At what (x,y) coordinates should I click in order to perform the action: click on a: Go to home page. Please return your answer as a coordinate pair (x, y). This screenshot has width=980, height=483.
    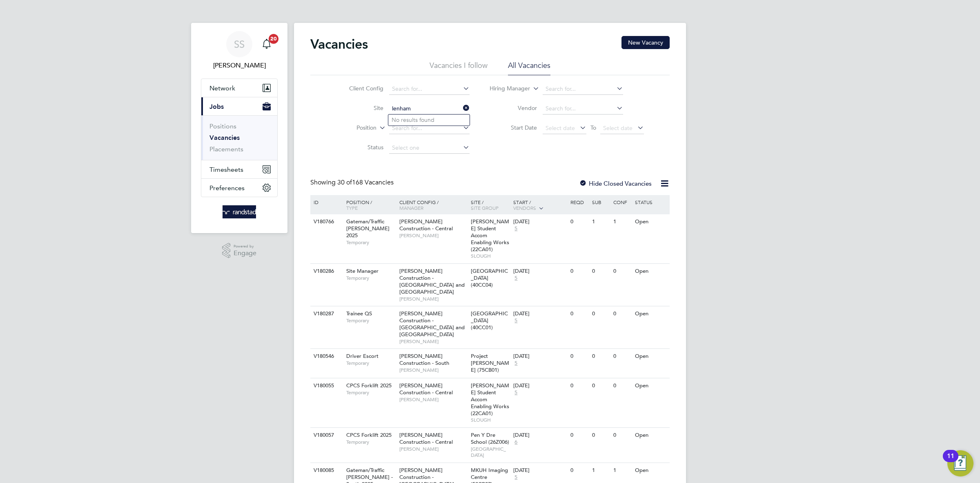
    Looking at the image, I should click on (239, 212).